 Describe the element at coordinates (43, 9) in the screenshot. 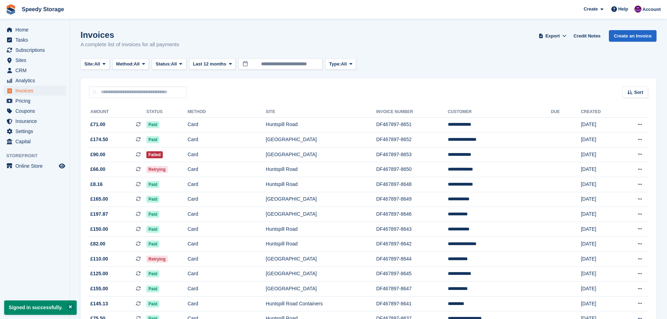

I see `a: Speedy Storage` at that location.